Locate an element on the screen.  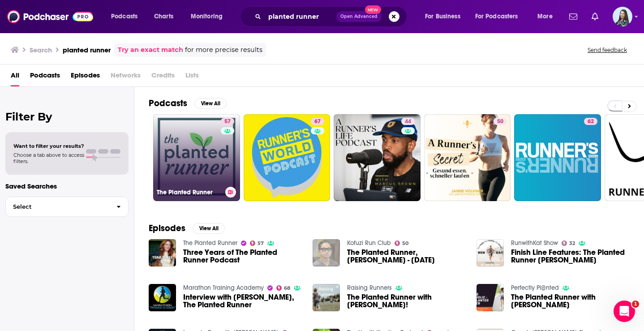
span: More is located at coordinates (545, 16).